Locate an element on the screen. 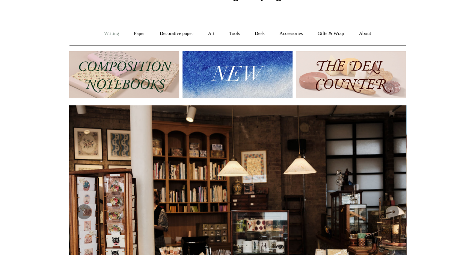  a: The Deli Counter is located at coordinates (351, 74).